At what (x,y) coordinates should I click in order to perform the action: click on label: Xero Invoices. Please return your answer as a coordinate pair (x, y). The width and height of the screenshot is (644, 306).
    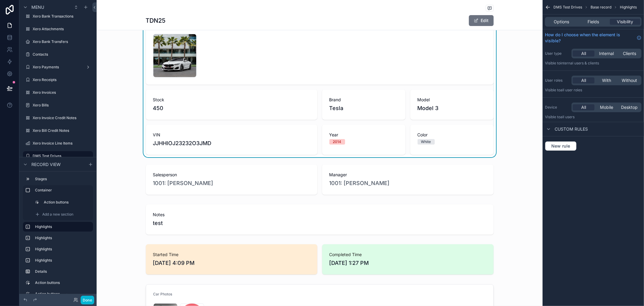
    Looking at the image, I should click on (62, 93).